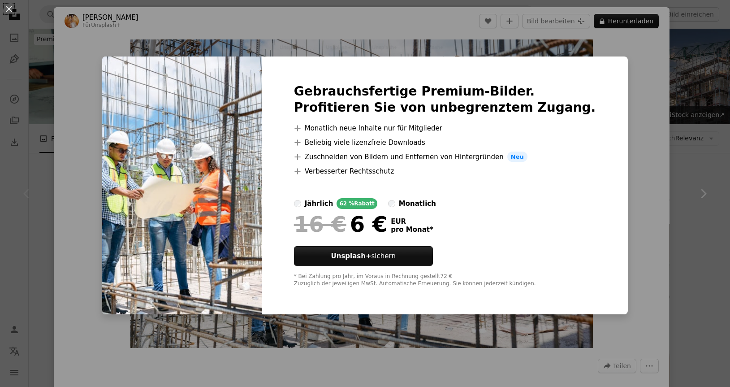 This screenshot has width=730, height=387. Describe the element at coordinates (445, 171) in the screenshot. I see `li: Verbesserter Rechtsschutz` at that location.